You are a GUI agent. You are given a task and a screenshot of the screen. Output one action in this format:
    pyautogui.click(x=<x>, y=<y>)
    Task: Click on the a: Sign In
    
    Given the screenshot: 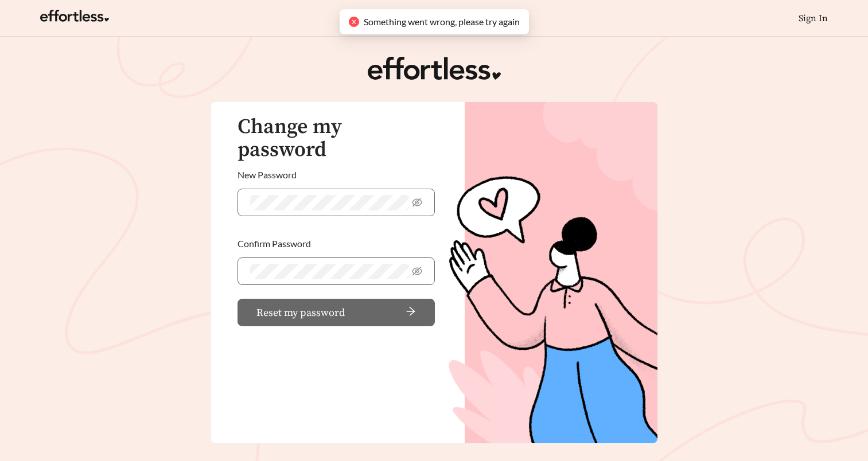 What is the action you would take?
    pyautogui.click(x=813, y=18)
    